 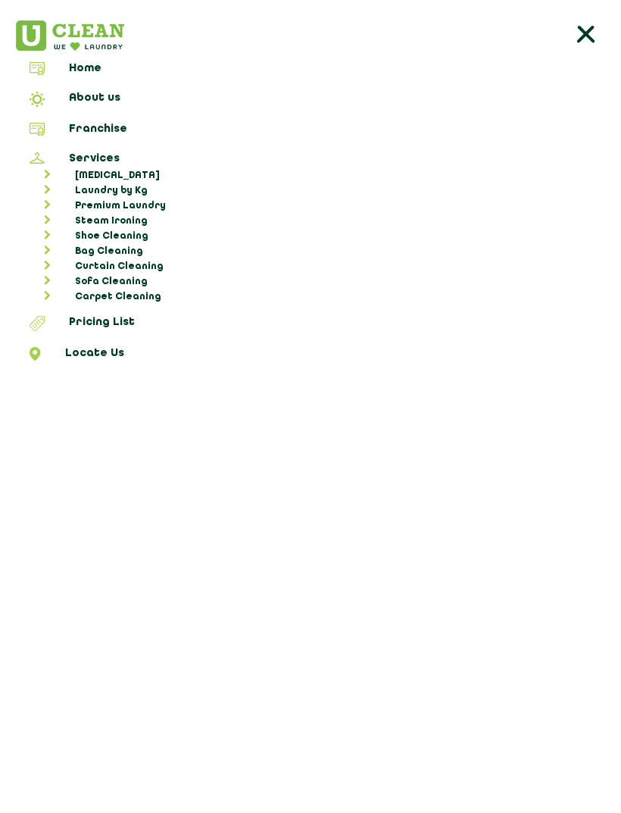 I want to click on a: Sofa Cleaning, so click(x=318, y=282).